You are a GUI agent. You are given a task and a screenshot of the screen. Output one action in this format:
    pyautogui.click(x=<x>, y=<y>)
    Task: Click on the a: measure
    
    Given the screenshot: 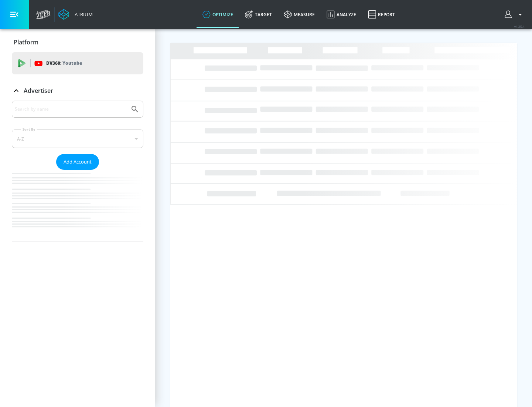 What is the action you would take?
    pyautogui.click(x=299, y=14)
    